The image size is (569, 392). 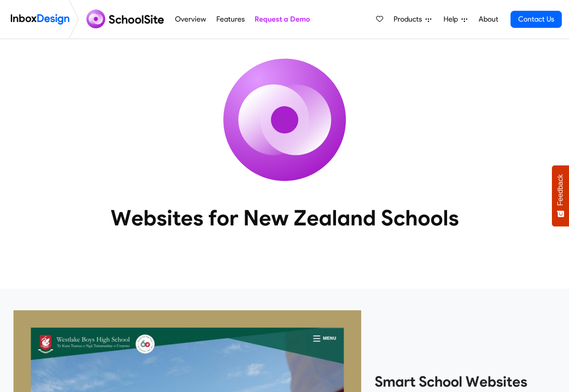 What do you see at coordinates (455, 19) in the screenshot?
I see `a: Help` at bounding box center [455, 19].